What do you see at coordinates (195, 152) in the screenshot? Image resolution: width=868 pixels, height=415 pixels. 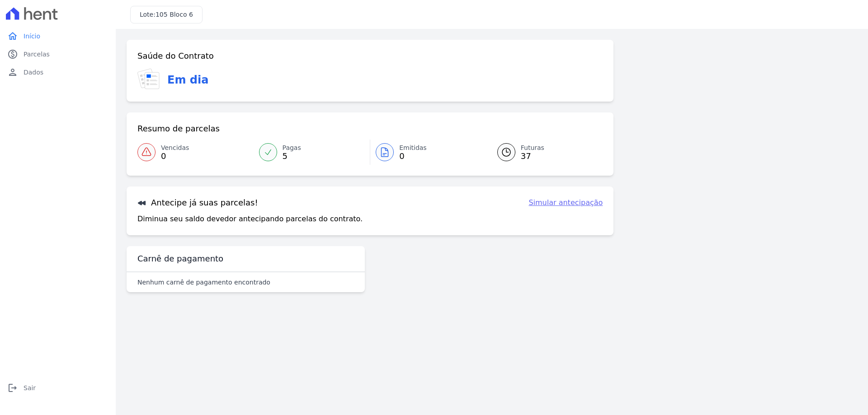 I see `a: Vencidas 0` at bounding box center [195, 152].